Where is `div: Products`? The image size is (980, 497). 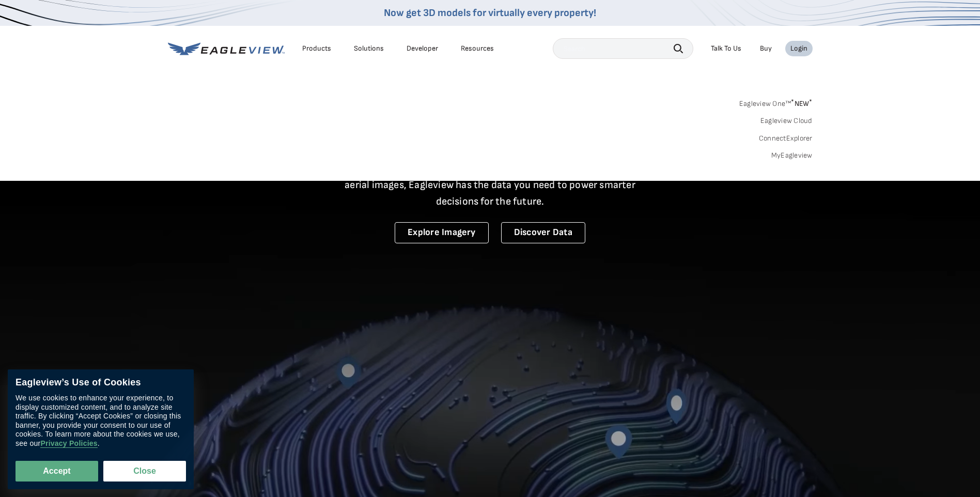 div: Products is located at coordinates (317, 49).